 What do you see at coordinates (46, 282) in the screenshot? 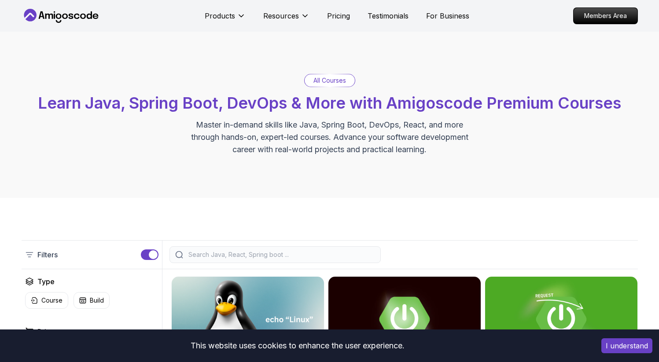
I see `h2: Type` at bounding box center [46, 282].